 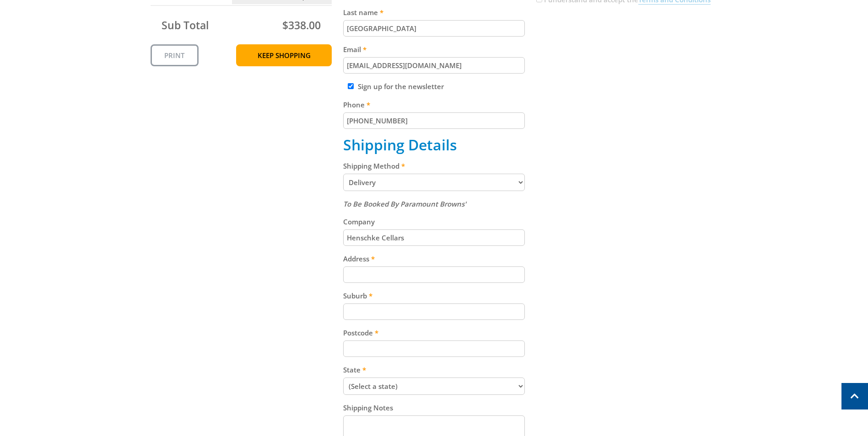 I want to click on label: Address, so click(x=433, y=259).